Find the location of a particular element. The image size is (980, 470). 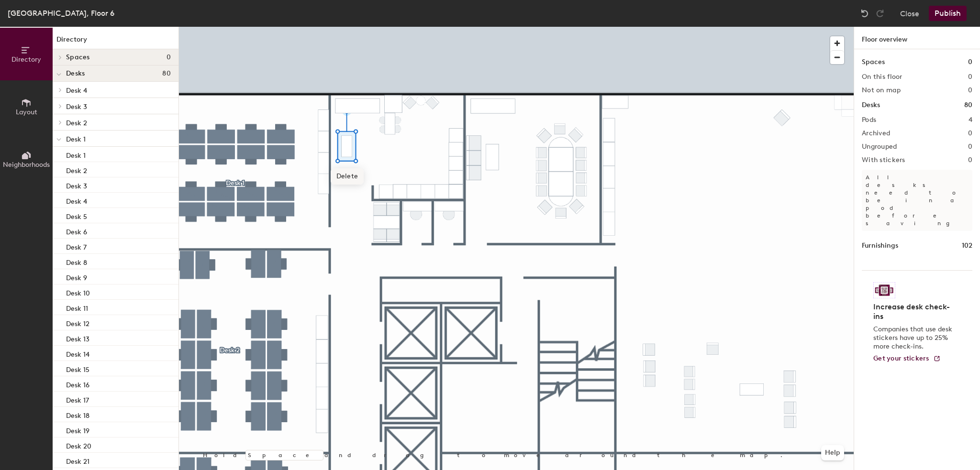

p: Desk 14 is located at coordinates (77, 353).